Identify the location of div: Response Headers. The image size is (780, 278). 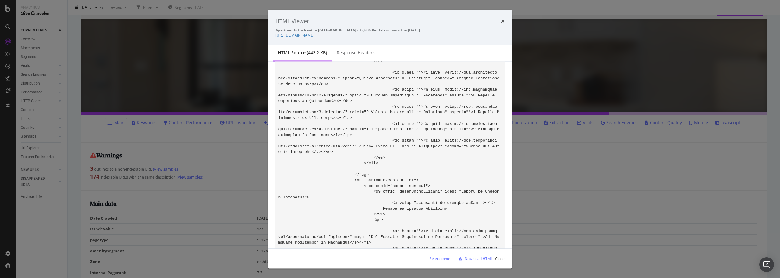
(356, 53).